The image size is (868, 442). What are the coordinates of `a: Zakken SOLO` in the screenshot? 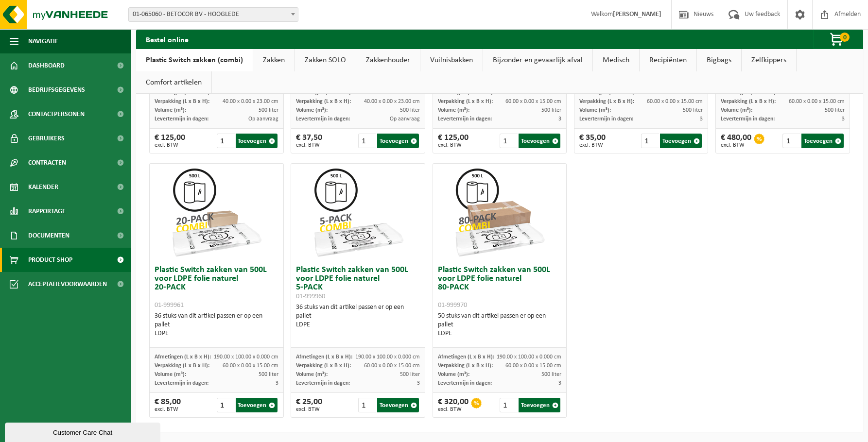 It's located at (325, 60).